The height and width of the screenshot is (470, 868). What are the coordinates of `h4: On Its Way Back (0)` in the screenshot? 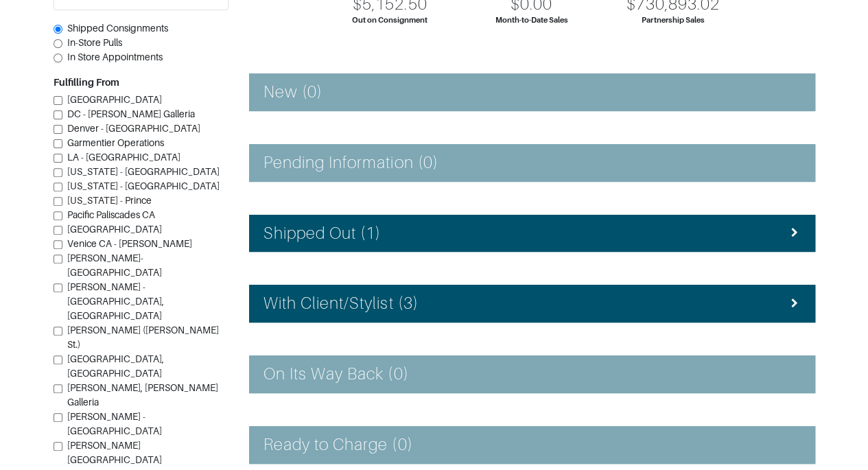 It's located at (336, 374).